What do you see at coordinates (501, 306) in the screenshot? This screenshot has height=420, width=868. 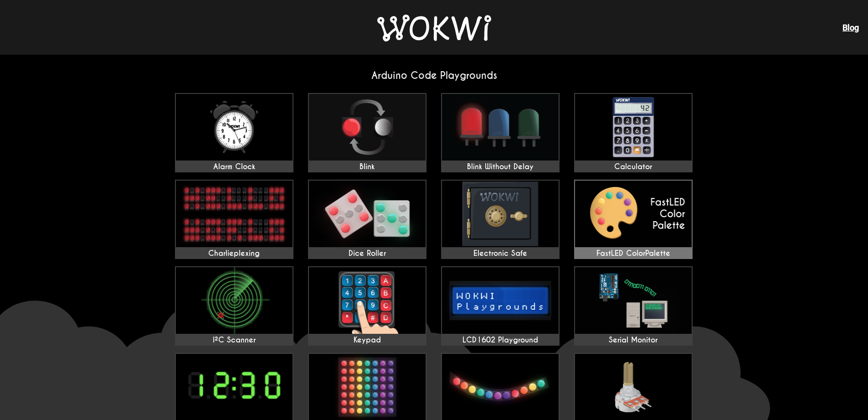 I see `a: LCD1602 Playground` at bounding box center [501, 306].